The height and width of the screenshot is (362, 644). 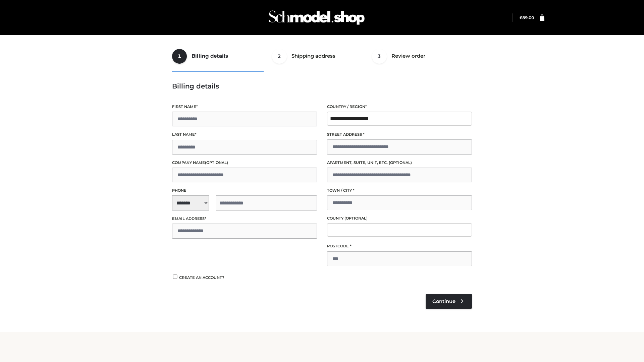 I want to click on h3: Billing details, so click(x=322, y=86).